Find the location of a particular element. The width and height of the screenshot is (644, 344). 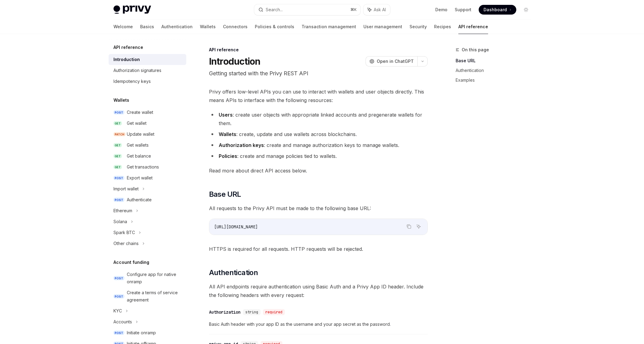

div: Export wallet is located at coordinates (140, 178).